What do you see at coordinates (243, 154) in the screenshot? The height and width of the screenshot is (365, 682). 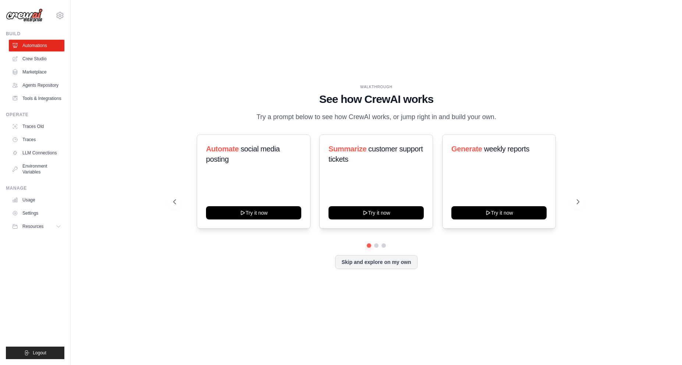 I see `span: social media posting` at bounding box center [243, 154].